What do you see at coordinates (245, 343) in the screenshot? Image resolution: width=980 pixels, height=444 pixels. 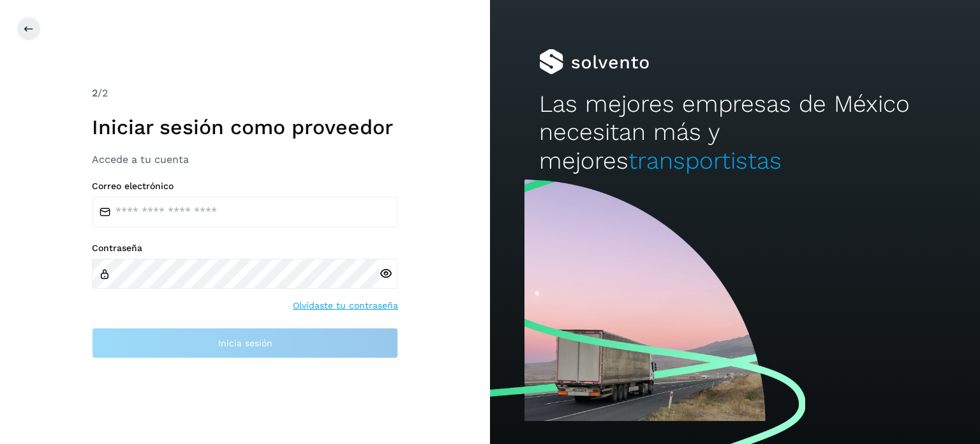 I see `button: Inicia sesión` at bounding box center [245, 343].